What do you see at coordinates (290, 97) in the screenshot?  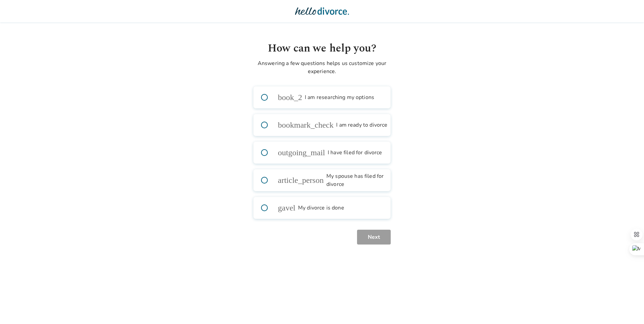 I see `span: book_2` at bounding box center [290, 97].